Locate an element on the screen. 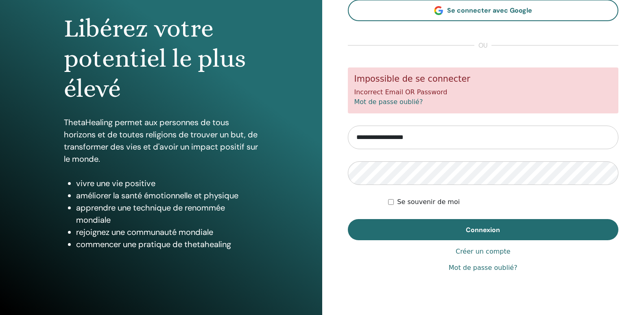 This screenshot has width=644, height=315. label: Se souvenir de moi is located at coordinates (428, 202).